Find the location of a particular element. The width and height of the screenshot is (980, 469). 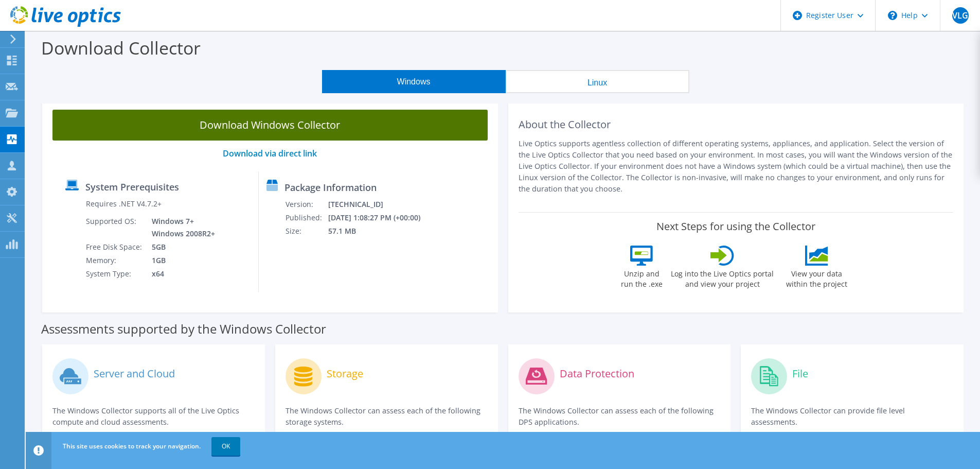

label: Package Information is located at coordinates (330, 187).